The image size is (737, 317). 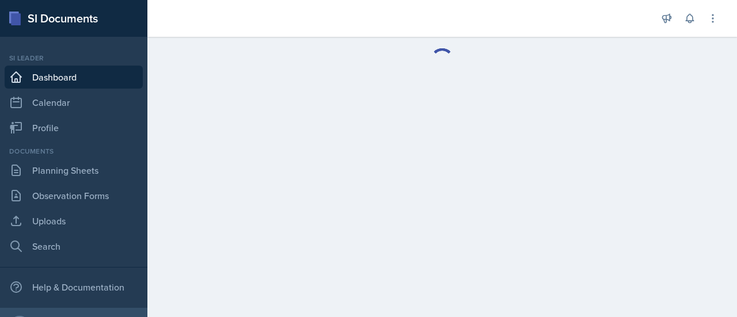 I want to click on a: Calendar, so click(x=74, y=103).